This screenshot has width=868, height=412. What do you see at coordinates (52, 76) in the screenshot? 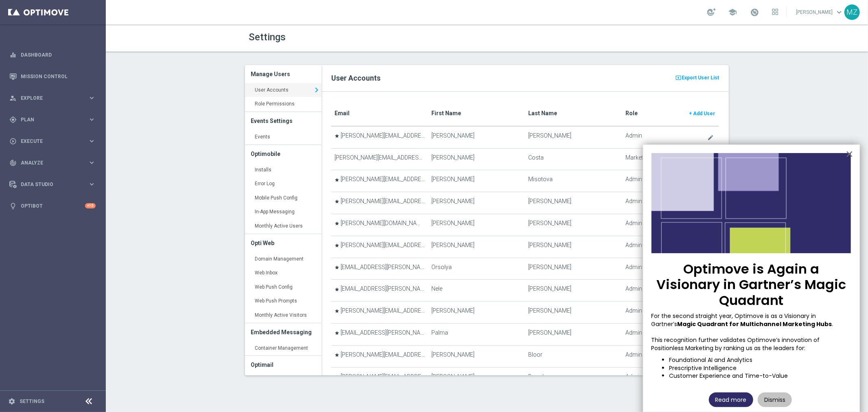
I see `div: Mission Control` at bounding box center [52, 76].